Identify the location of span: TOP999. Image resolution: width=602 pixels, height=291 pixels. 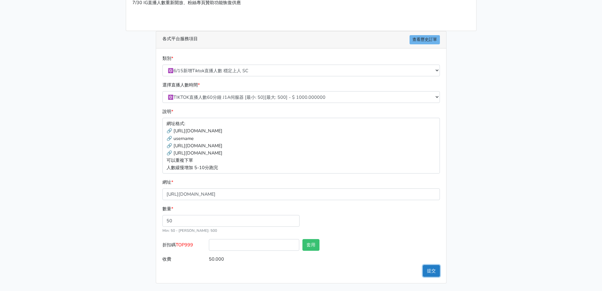
(184, 244).